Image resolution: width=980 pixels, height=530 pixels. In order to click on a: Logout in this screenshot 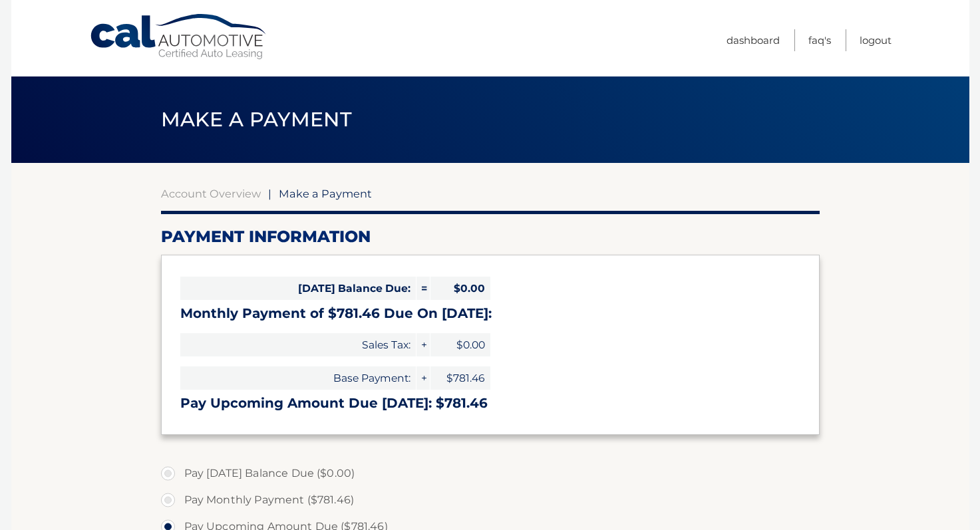, I will do `click(875, 40)`.